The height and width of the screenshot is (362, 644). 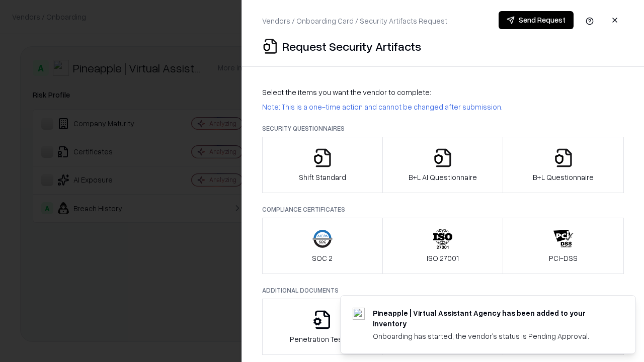 What do you see at coordinates (322, 258) in the screenshot?
I see `p: SOC 2` at bounding box center [322, 258].